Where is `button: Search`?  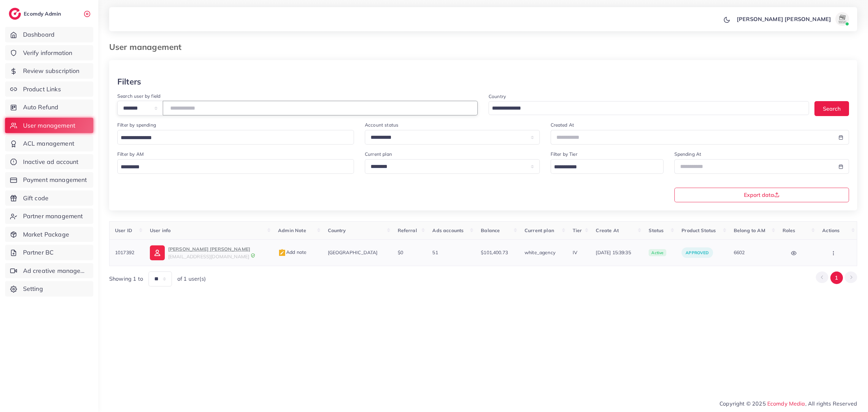
button: Search is located at coordinates (831, 108).